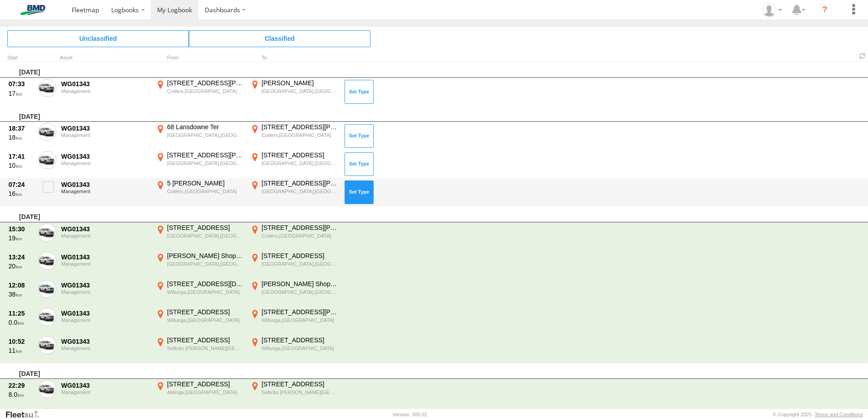  I want to click on div: 17, so click(21, 93).